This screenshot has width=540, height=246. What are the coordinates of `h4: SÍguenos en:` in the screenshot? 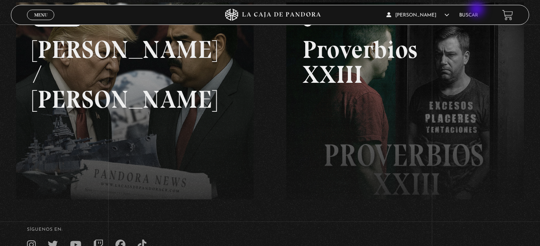 It's located at (270, 230).